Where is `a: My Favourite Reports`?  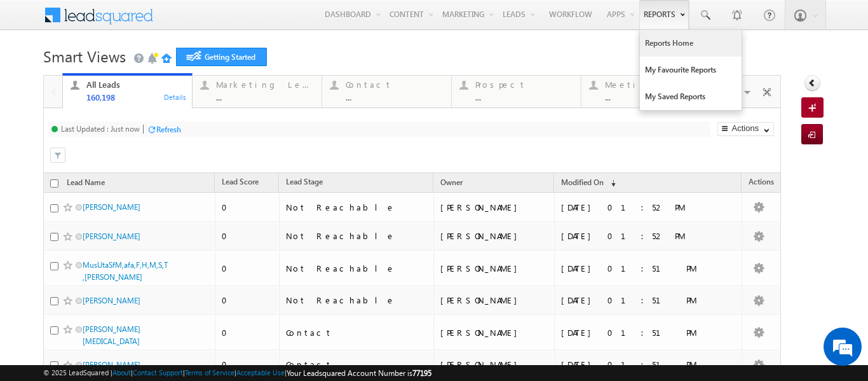
a: My Favourite Reports is located at coordinates (691, 70).